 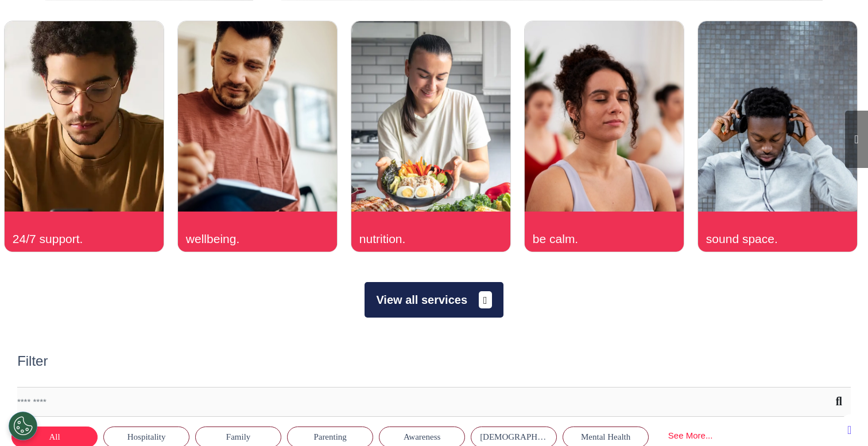 I want to click on div: be calm., so click(x=588, y=238).